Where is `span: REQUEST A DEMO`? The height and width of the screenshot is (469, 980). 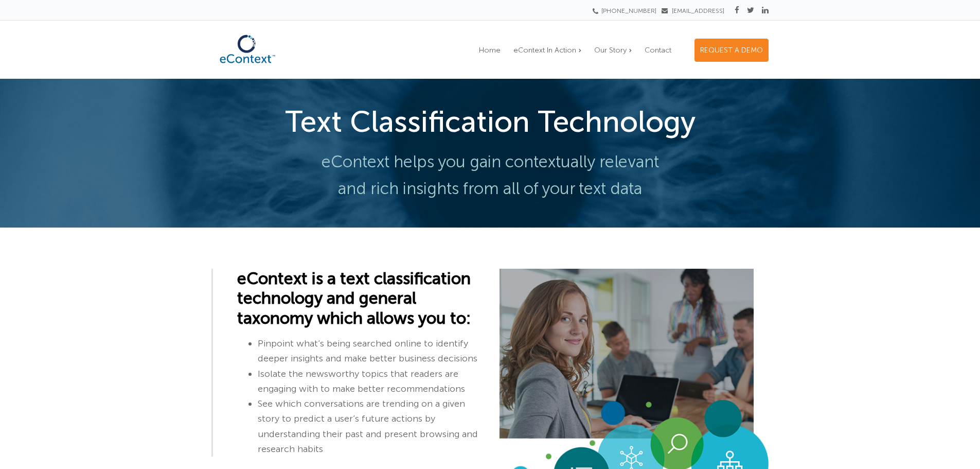
span: REQUEST A DEMO is located at coordinates (732, 50).